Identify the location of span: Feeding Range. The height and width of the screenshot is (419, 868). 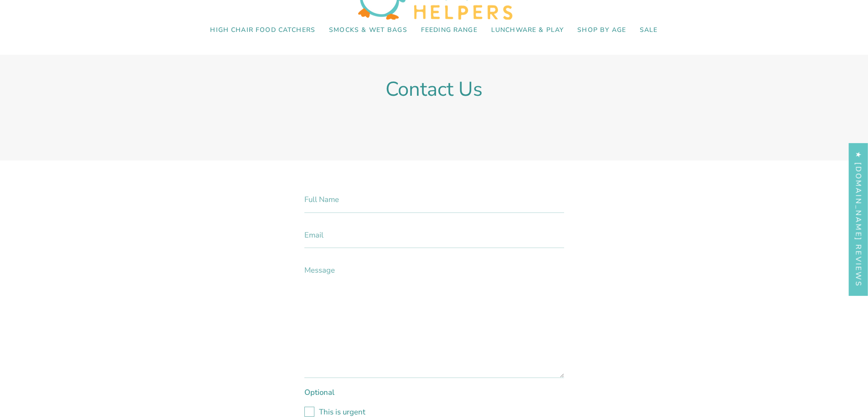
(449, 30).